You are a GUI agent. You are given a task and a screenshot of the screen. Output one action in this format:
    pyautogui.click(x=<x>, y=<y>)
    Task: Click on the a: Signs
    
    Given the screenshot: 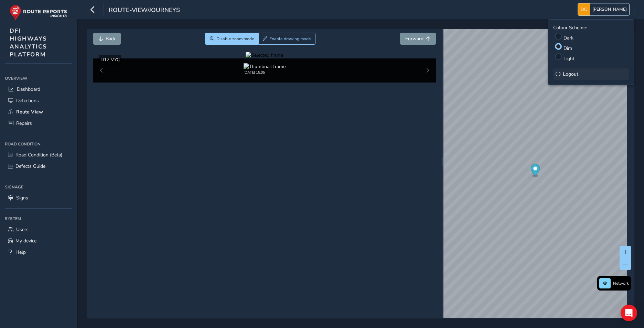 What is the action you would take?
    pyautogui.click(x=38, y=198)
    